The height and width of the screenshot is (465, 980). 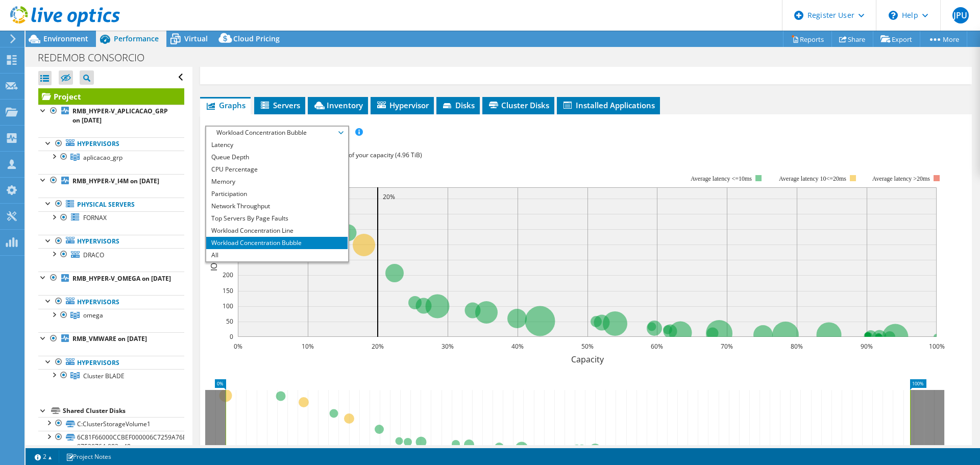 I want to click on span: Virtual, so click(x=196, y=39).